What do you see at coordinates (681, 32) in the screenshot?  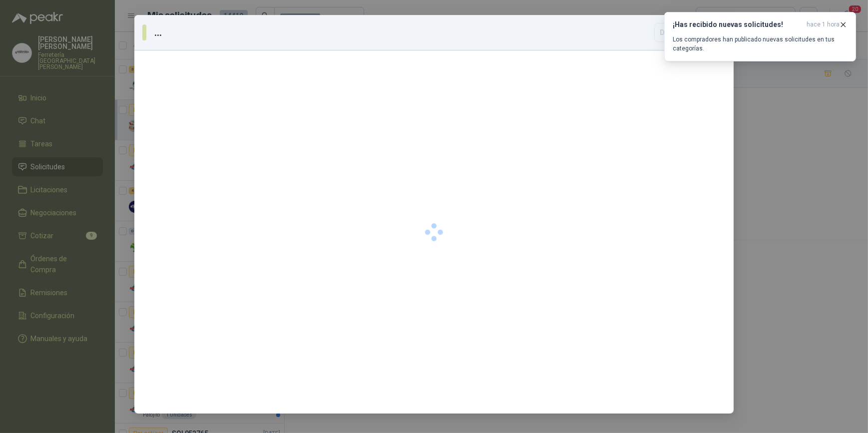 I see `button: Descargar` at bounding box center [681, 32].